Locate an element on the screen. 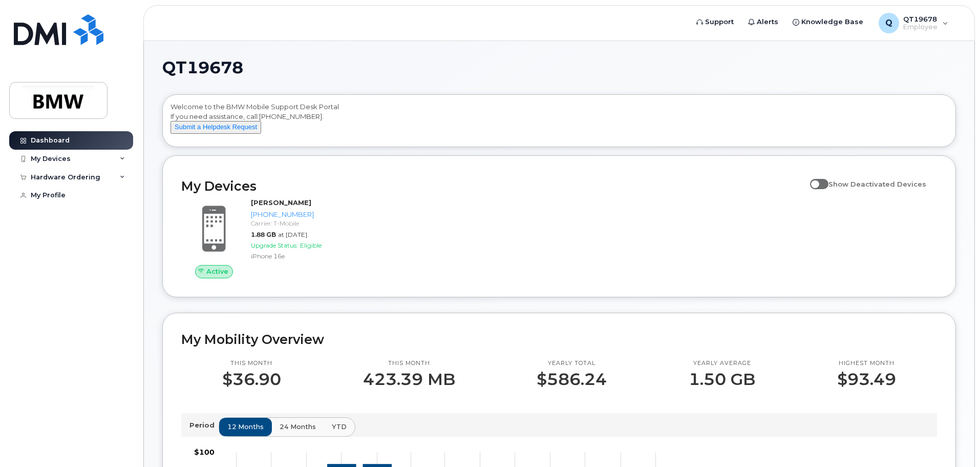  span: Active is located at coordinates (217, 271).